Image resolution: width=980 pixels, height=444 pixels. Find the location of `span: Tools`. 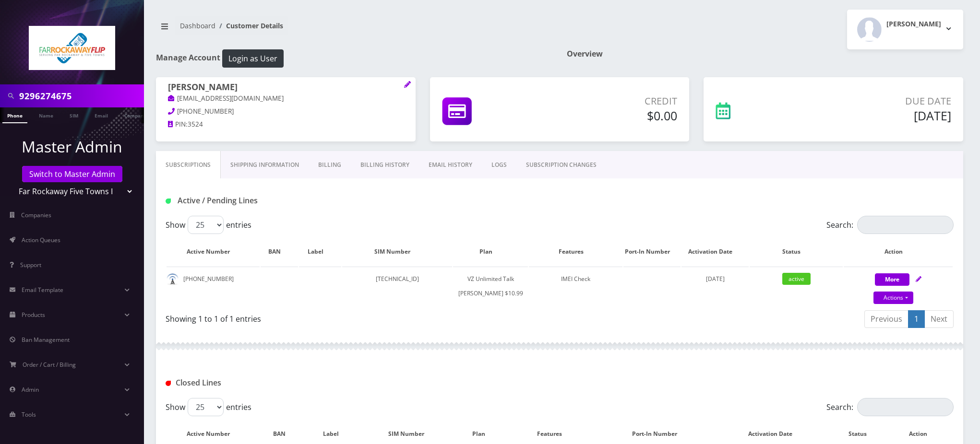

span: Tools is located at coordinates (29, 414).